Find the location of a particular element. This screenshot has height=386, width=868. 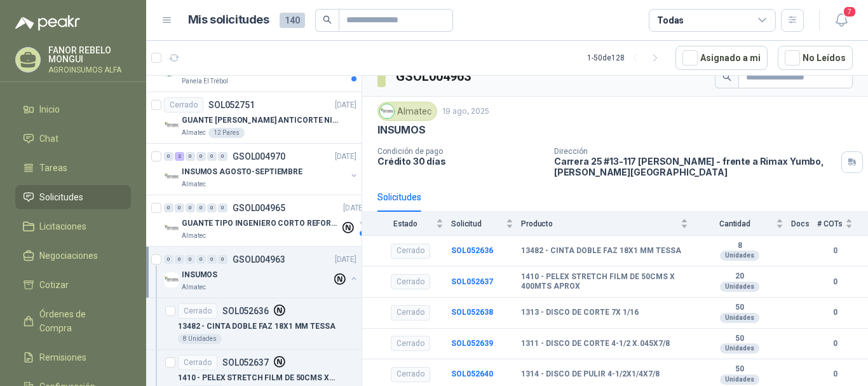

p: SOL052636 is located at coordinates (246, 311).